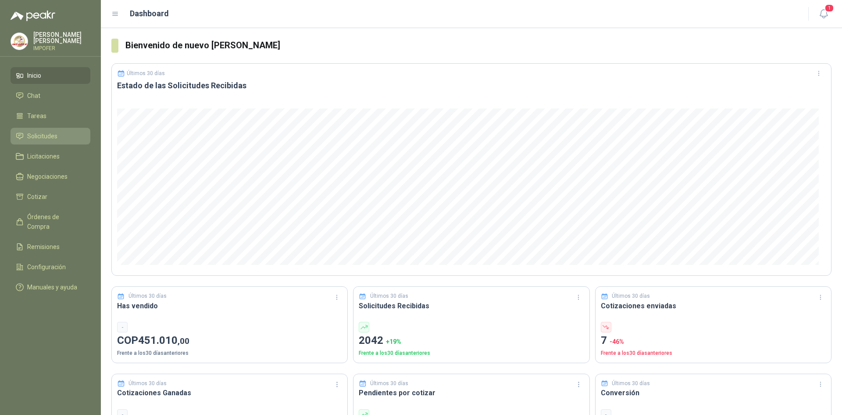  What do you see at coordinates (50, 247) in the screenshot?
I see `a: Remisiones` at bounding box center [50, 247].